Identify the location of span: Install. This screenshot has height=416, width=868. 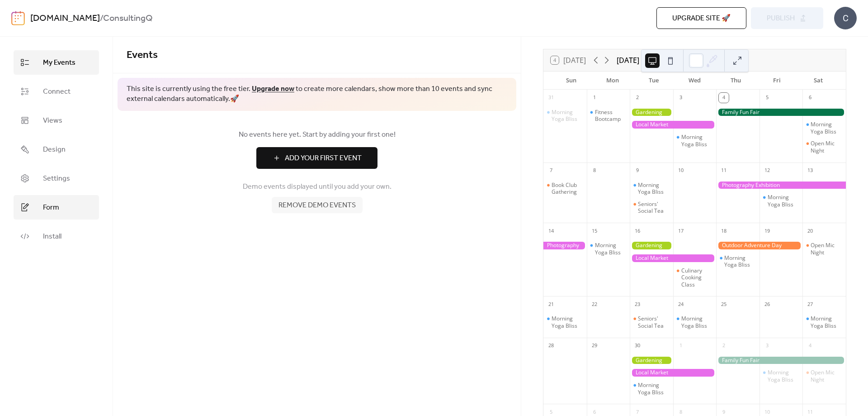
(52, 237).